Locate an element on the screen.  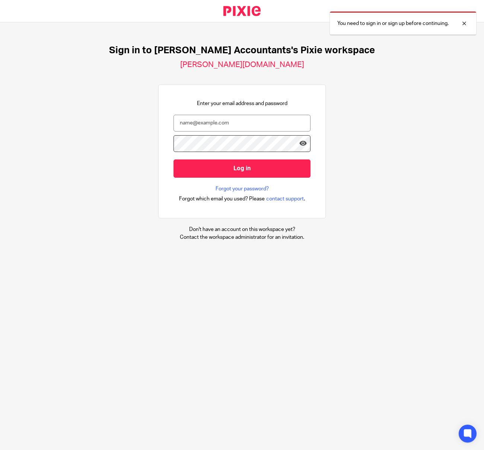
input: Log in is located at coordinates (242, 168).